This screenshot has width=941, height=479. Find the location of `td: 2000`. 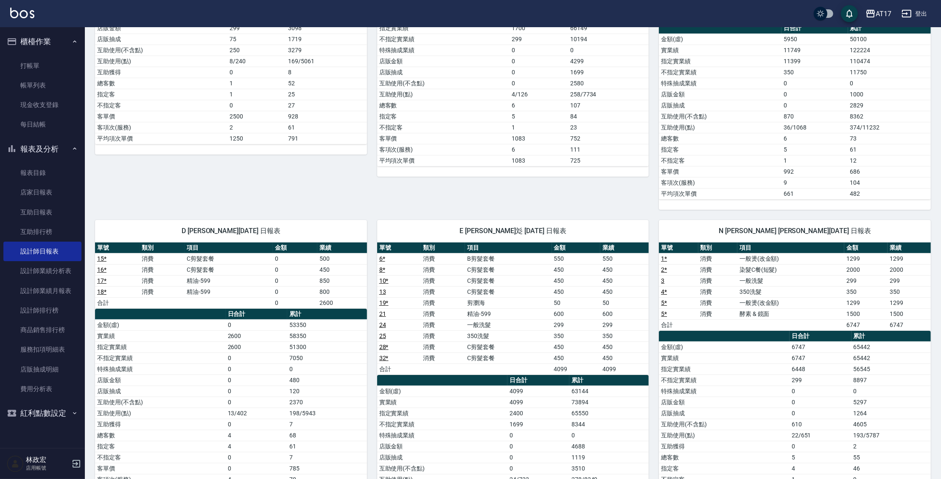

td: 2000 is located at coordinates (866, 269).